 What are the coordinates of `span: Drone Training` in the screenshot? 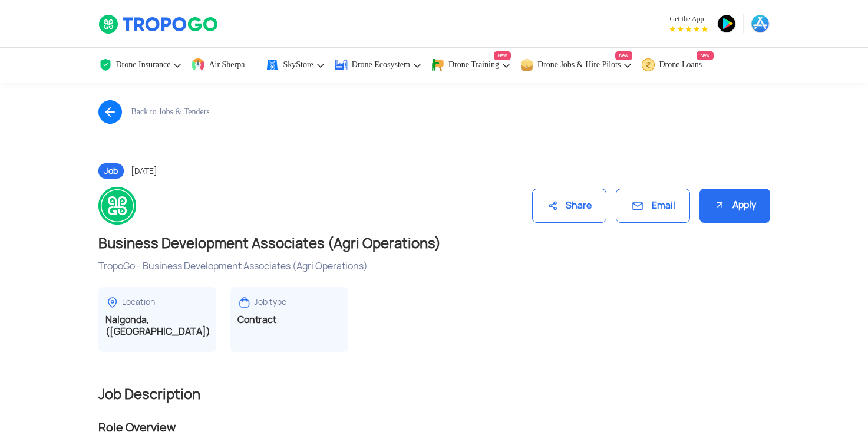 It's located at (474, 65).